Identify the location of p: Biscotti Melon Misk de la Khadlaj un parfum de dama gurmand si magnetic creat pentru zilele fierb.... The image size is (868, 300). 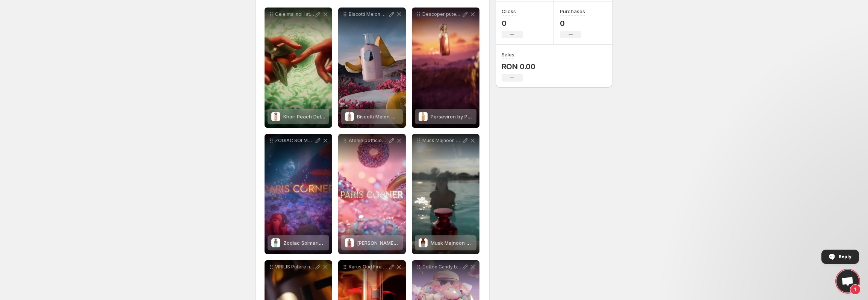
(368, 14).